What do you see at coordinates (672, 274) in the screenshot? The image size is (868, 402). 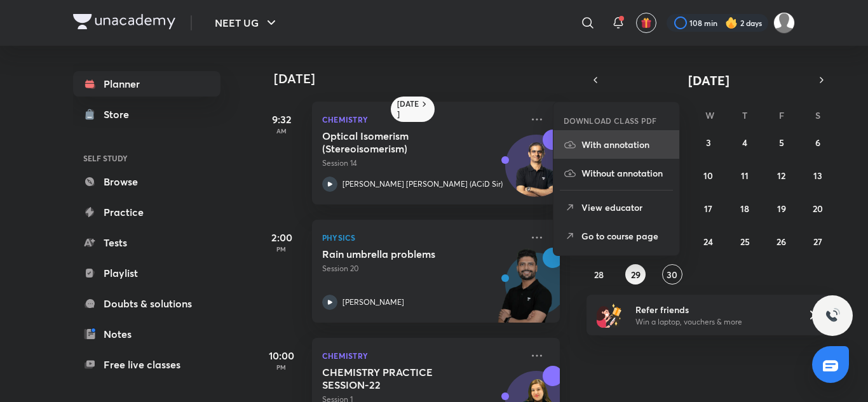 I see `button: September 30, 2025` at bounding box center [672, 274].